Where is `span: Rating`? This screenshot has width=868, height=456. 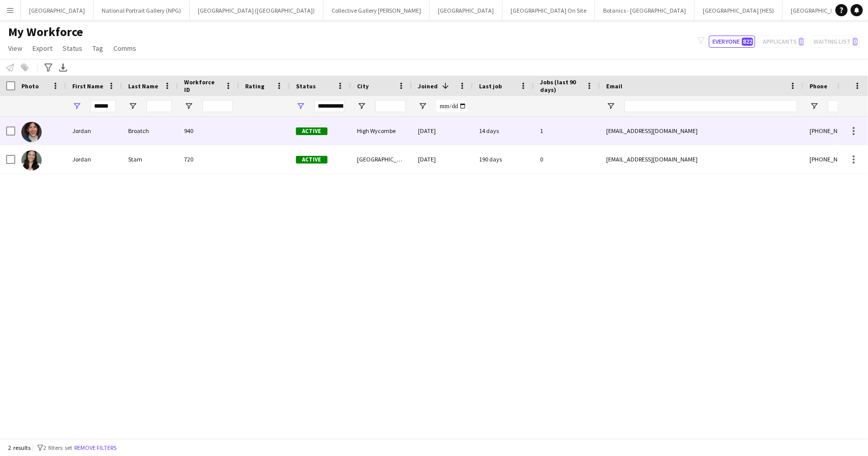 span: Rating is located at coordinates (255, 86).